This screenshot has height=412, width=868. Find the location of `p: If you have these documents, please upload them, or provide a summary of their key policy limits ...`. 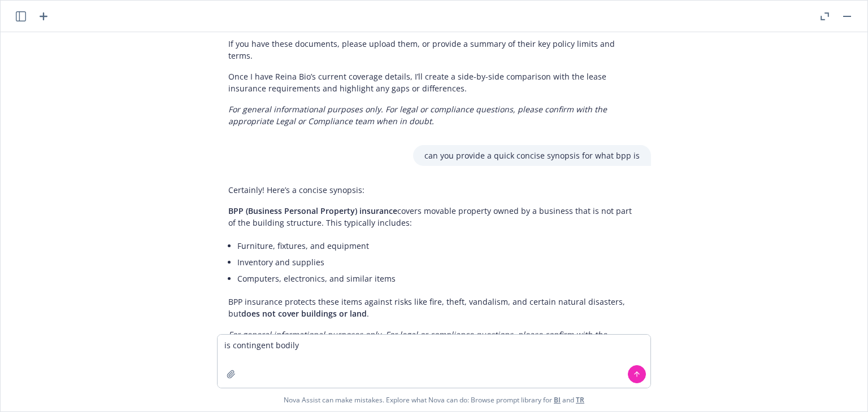

p: If you have these documents, please upload them, or provide a summary of their key policy limits ... is located at coordinates (434, 50).